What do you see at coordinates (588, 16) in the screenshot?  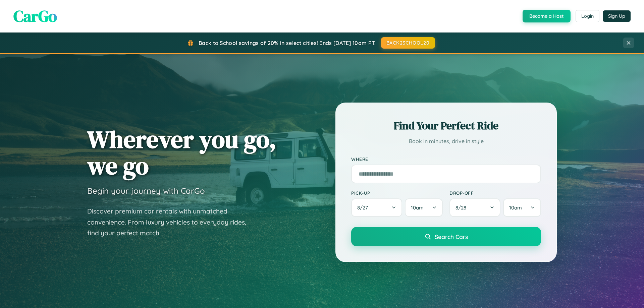 I see `button: Login` at bounding box center [588, 16].